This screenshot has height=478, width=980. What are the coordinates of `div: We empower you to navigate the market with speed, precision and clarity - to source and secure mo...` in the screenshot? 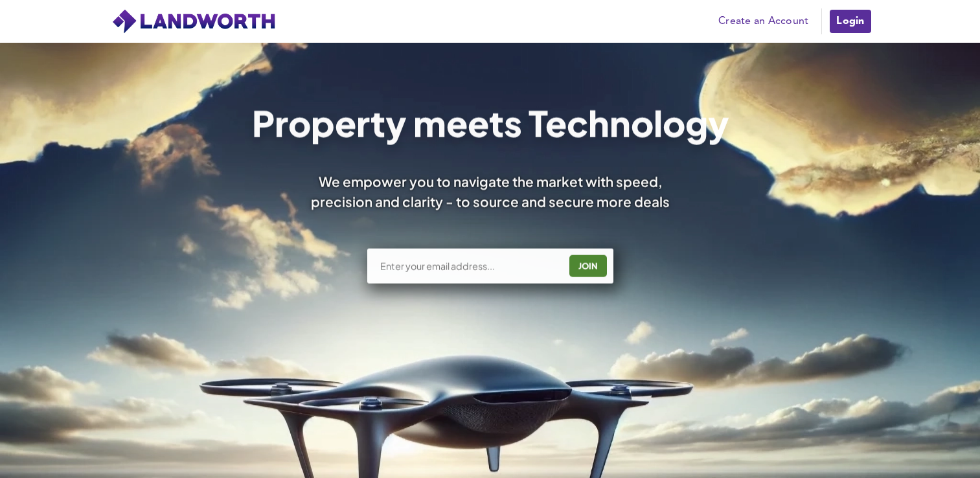 It's located at (490, 192).